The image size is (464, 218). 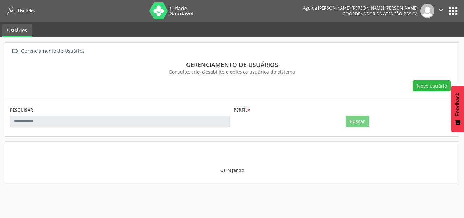 What do you see at coordinates (380, 14) in the screenshot?
I see `span: Coordenador da Atenção Básica` at bounding box center [380, 14].